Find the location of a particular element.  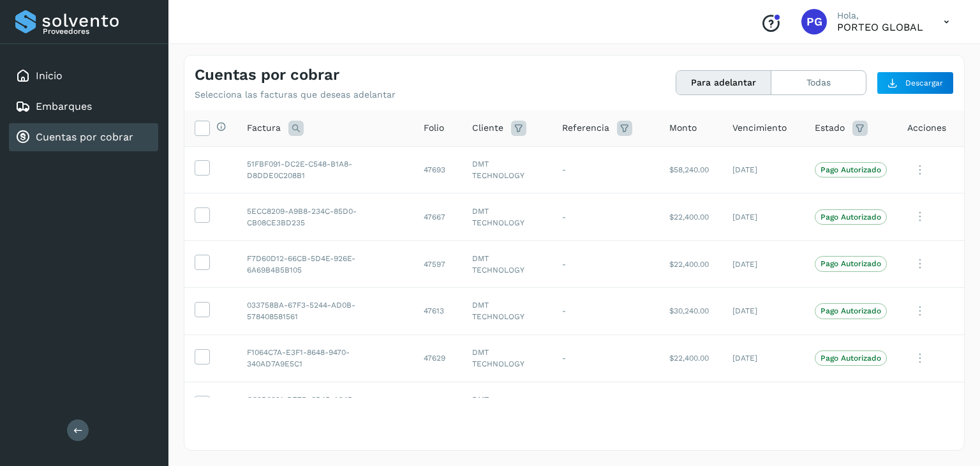

p: Proveedores is located at coordinates (98, 31).